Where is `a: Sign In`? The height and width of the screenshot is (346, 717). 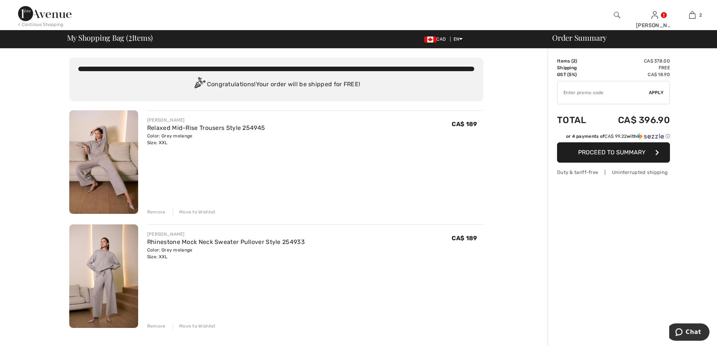 a: Sign In is located at coordinates (655, 15).